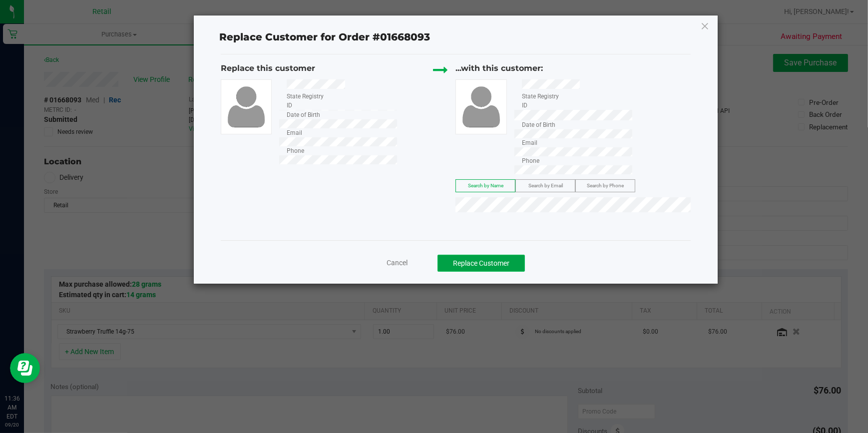 This screenshot has height=433, width=868. What do you see at coordinates (485, 185) in the screenshot?
I see `span: Search by Name` at bounding box center [485, 185].